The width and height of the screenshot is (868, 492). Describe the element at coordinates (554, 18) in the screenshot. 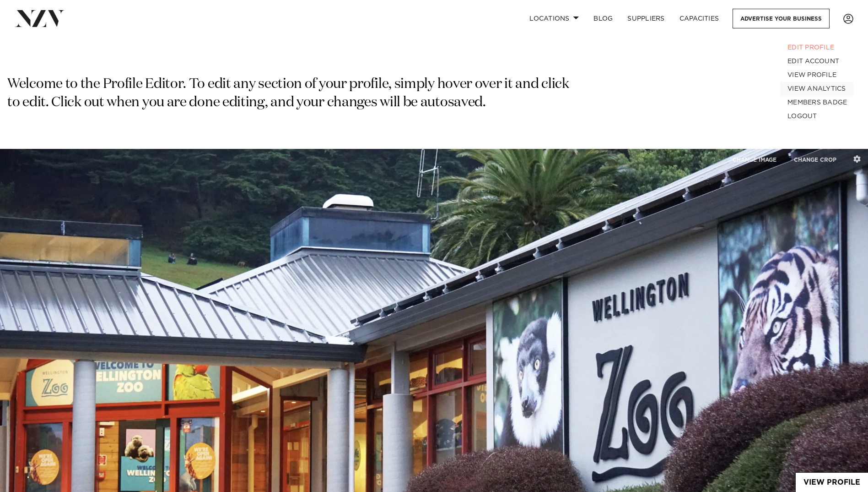

I see `a: Locations` at that location.